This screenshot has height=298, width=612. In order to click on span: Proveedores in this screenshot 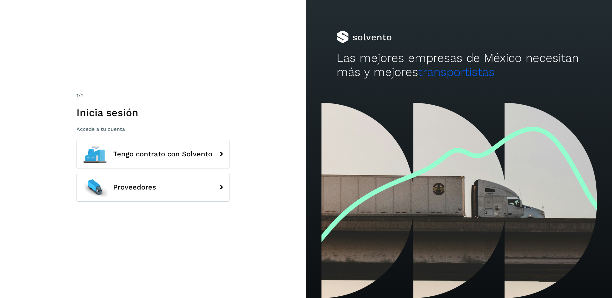, I will do `click(135, 187)`.